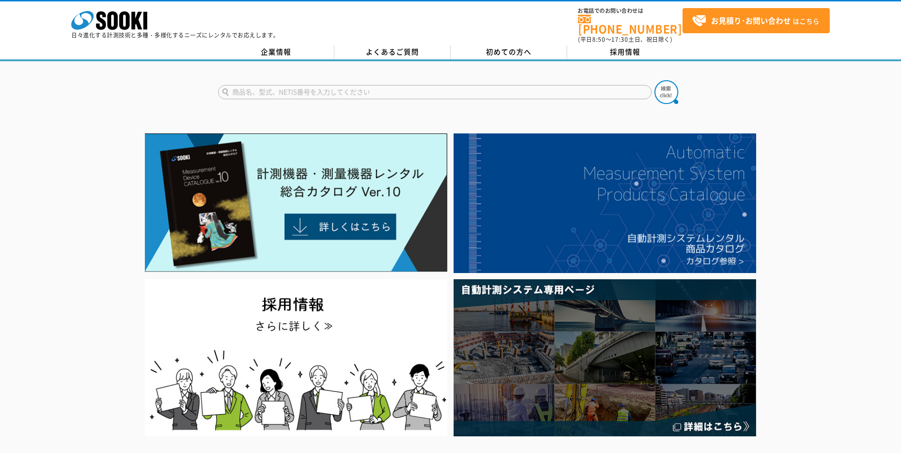  Describe the element at coordinates (605, 358) in the screenshot. I see `img: 自動計測システム専用ページ` at that location.